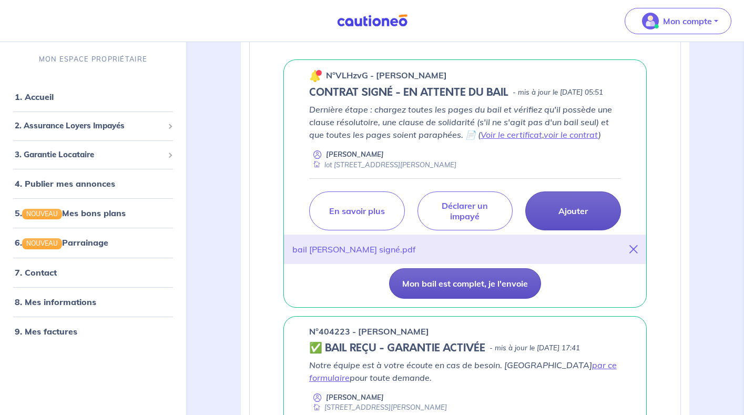 The width and height of the screenshot is (744, 415). Describe the element at coordinates (511, 135) in the screenshot. I see `a: Voir le certificat` at that location.